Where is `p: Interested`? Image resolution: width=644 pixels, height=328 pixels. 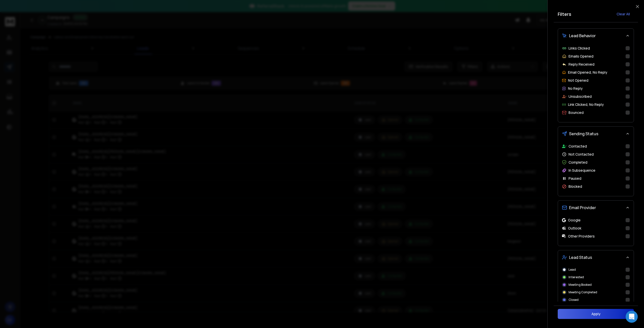 p: Interested is located at coordinates (576, 277).